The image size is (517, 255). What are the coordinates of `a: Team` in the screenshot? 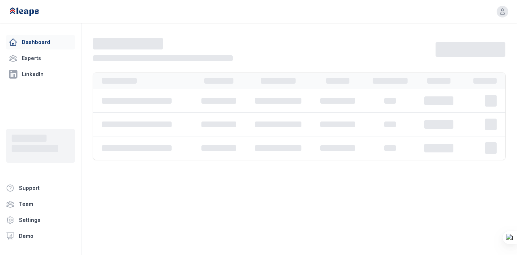 It's located at (40, 204).